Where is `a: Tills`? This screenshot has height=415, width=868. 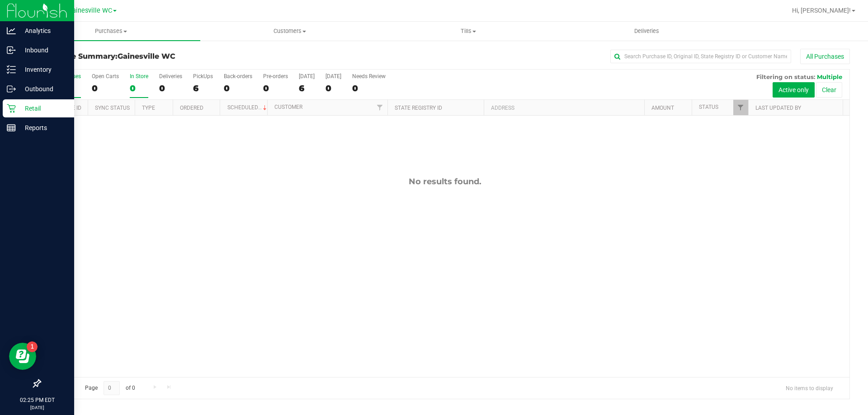
a: Tills is located at coordinates (468, 31).